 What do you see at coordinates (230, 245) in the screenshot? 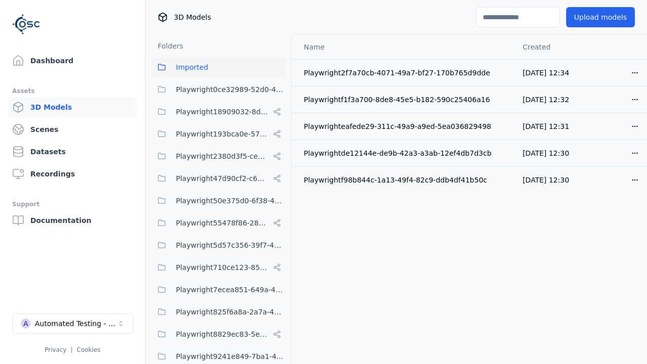
I see `span: Playwright5d57c356-39f7-47ed-9ab9-d0409ac6cddc` at bounding box center [230, 245].